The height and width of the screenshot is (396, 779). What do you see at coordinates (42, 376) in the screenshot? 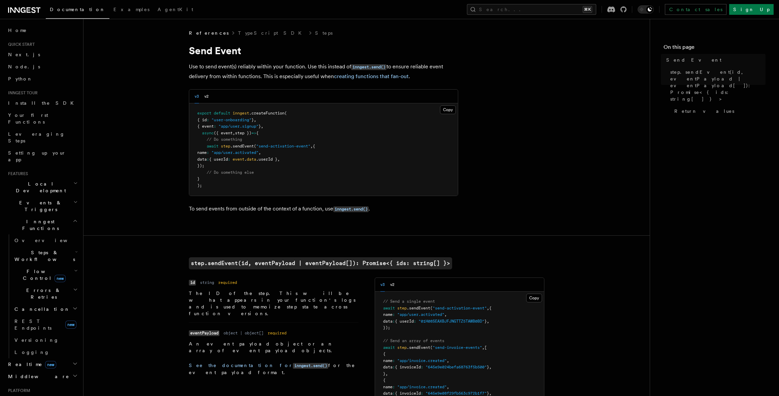
I see `button: Middleware` at bounding box center [42, 376].